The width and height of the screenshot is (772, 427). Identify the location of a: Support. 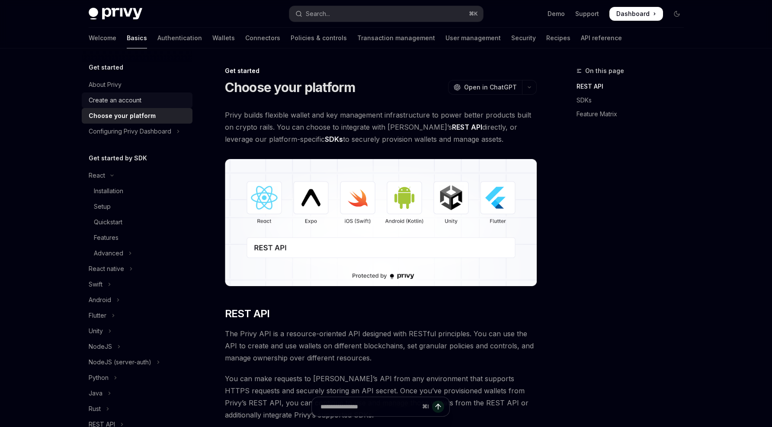
(587, 14).